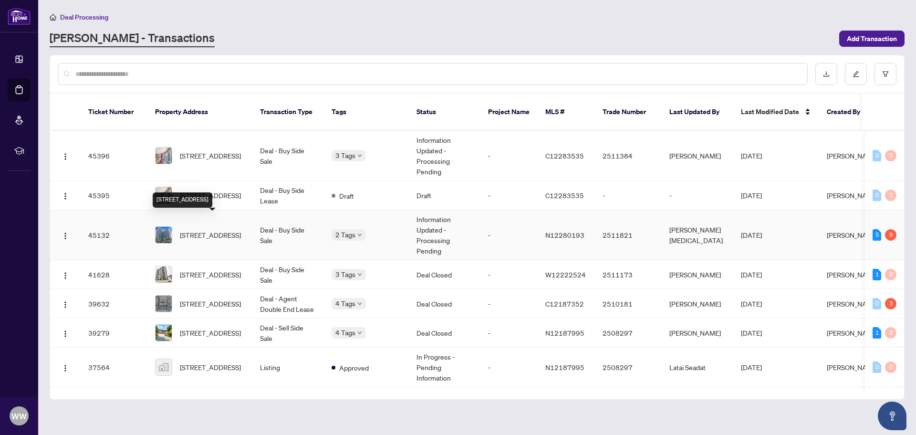  What do you see at coordinates (114, 235) in the screenshot?
I see `td: 45132` at bounding box center [114, 235].